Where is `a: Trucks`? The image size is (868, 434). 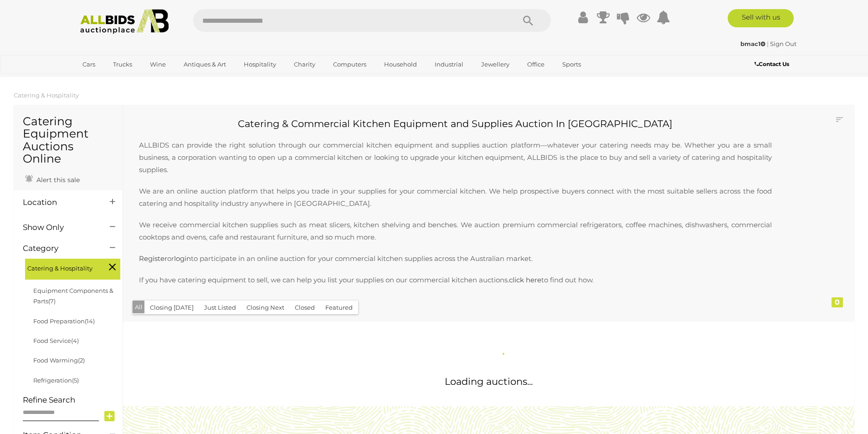
a: Trucks is located at coordinates (122, 64).